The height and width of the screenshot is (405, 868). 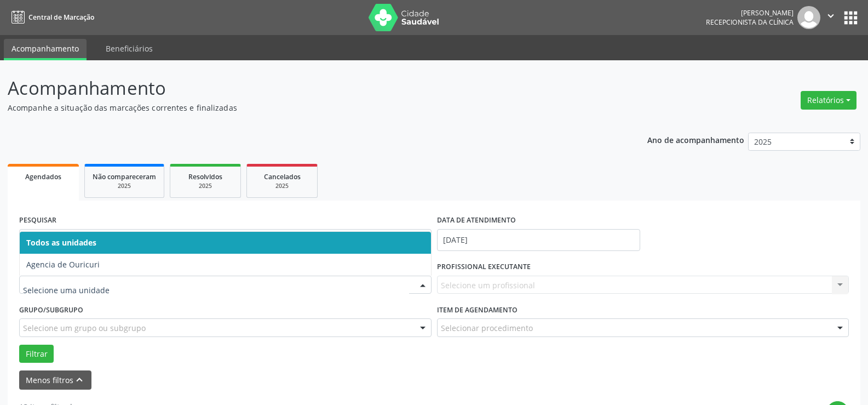 I want to click on span: Agendados, so click(x=44, y=176).